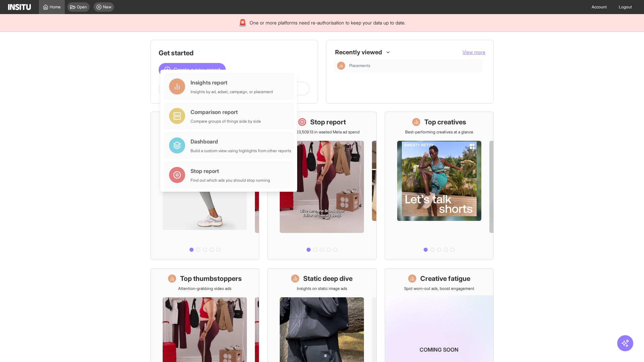  Describe the element at coordinates (322, 289) in the screenshot. I see `p: Insights on static image ads` at that location.